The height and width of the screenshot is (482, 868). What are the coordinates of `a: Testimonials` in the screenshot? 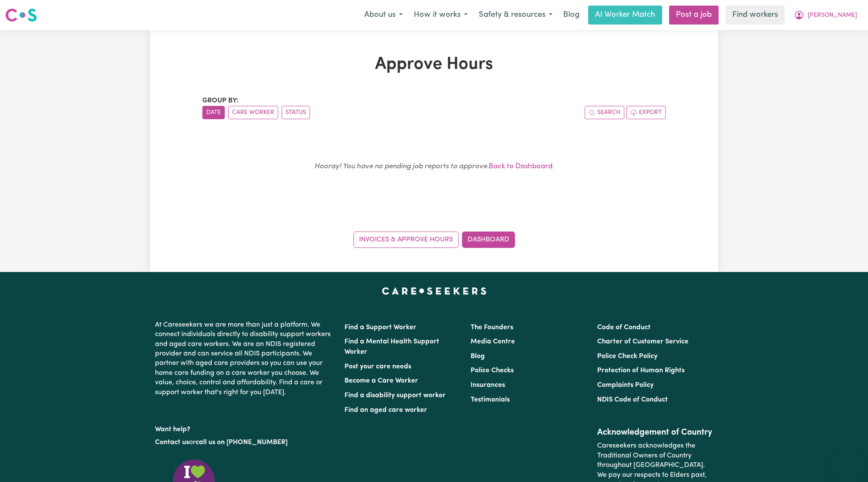 It's located at (490, 400).